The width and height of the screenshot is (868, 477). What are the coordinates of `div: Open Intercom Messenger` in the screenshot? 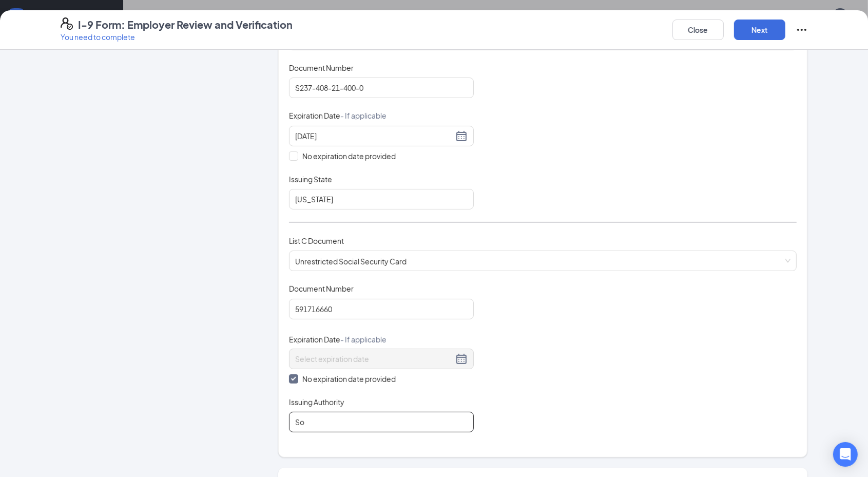 It's located at (846, 454).